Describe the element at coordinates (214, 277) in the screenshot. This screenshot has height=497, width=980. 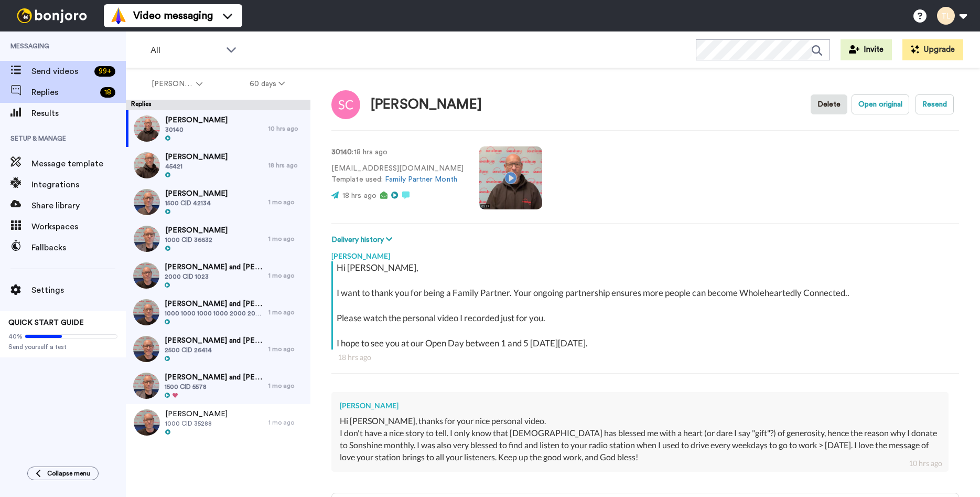
I see `span: 2000 CID 1023` at that location.